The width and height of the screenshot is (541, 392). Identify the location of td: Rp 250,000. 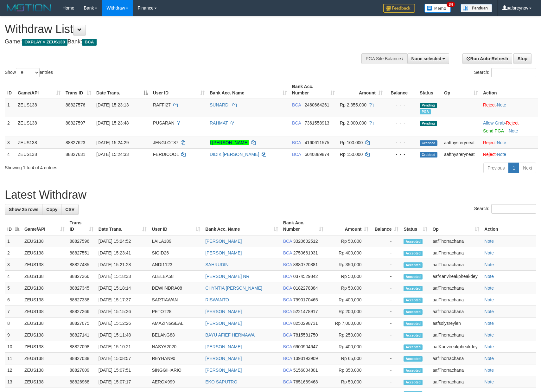
(349, 335).